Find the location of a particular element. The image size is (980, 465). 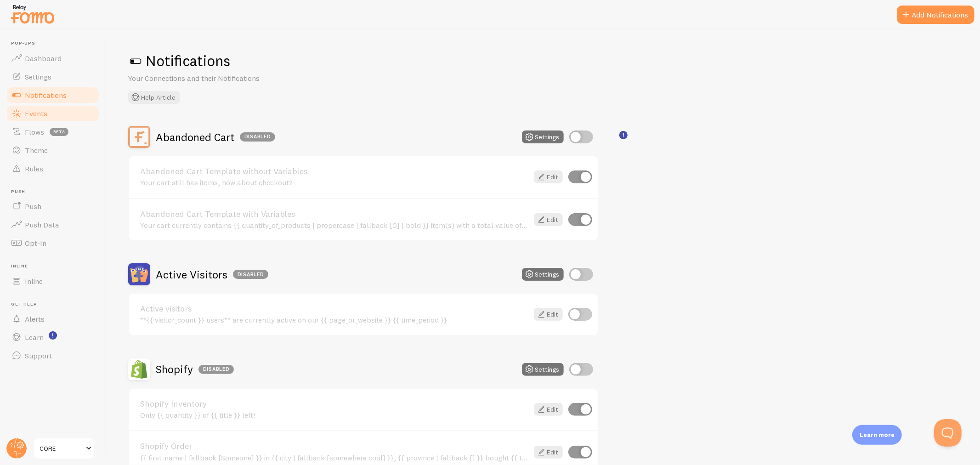

div: **{{ visitor_count }} users** are currently active on our {{ page_or_website }} {{ time_period }} is located at coordinates (334, 320).